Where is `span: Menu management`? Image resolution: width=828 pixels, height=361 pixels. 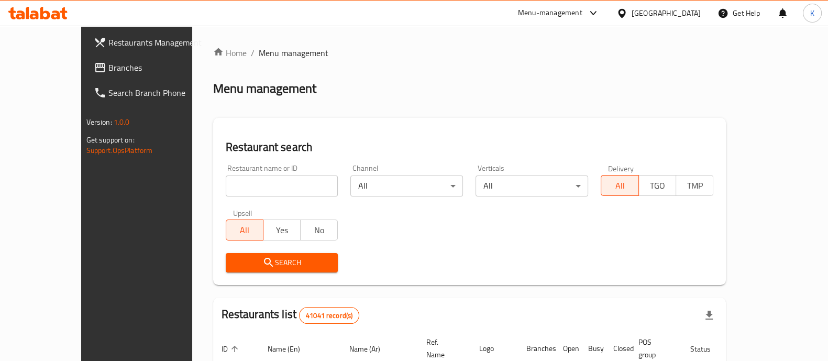 span: Menu management is located at coordinates (293, 53).